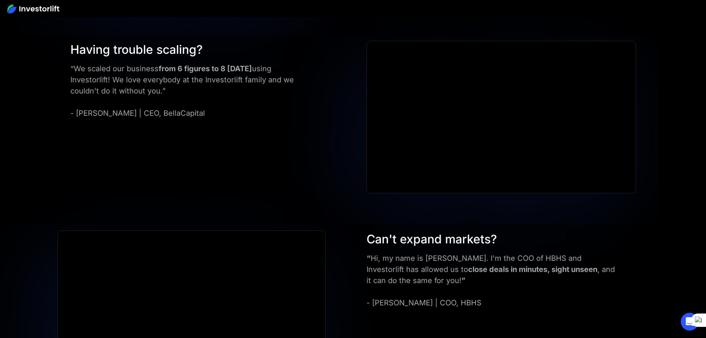  I want to click on div: Can't expand markets?, so click(493, 239).